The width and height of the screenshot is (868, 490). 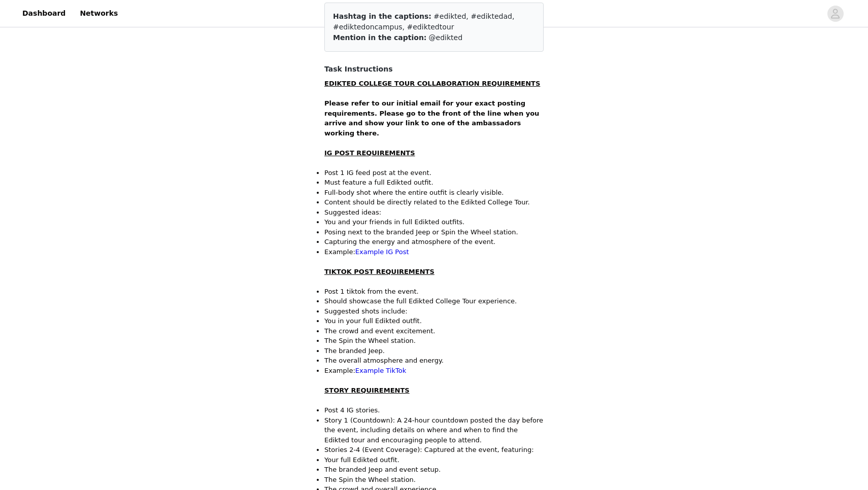 I want to click on p: Content should be directly related to the Edikted College Tour., so click(x=434, y=203).